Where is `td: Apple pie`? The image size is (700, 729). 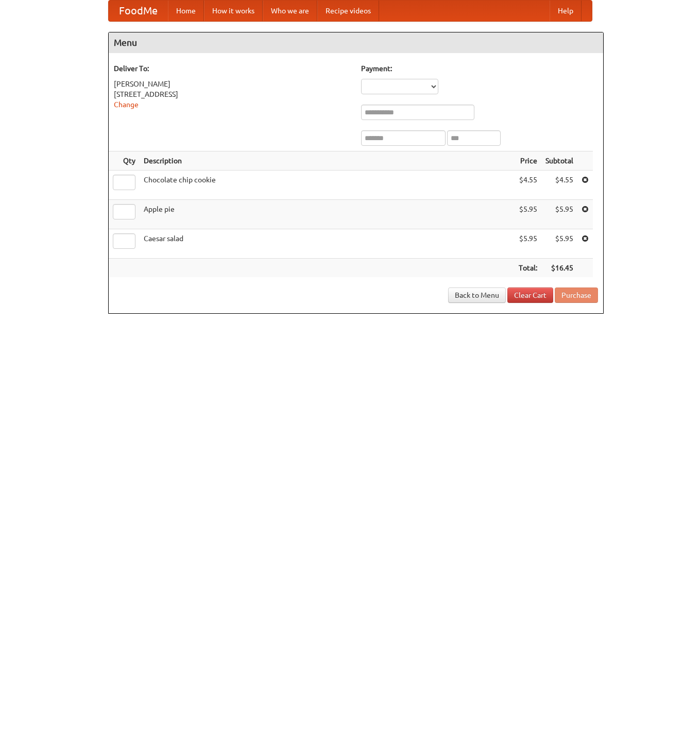 td: Apple pie is located at coordinates (327, 214).